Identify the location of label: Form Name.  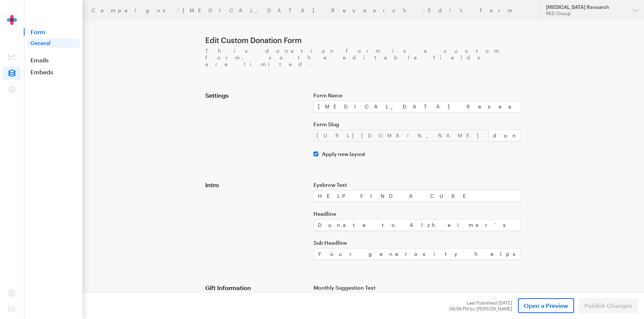
(417, 96).